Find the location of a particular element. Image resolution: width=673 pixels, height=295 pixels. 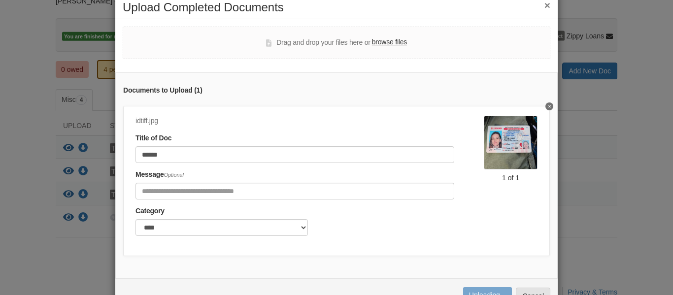

div: idtiff.jpg is located at coordinates (295, 121).